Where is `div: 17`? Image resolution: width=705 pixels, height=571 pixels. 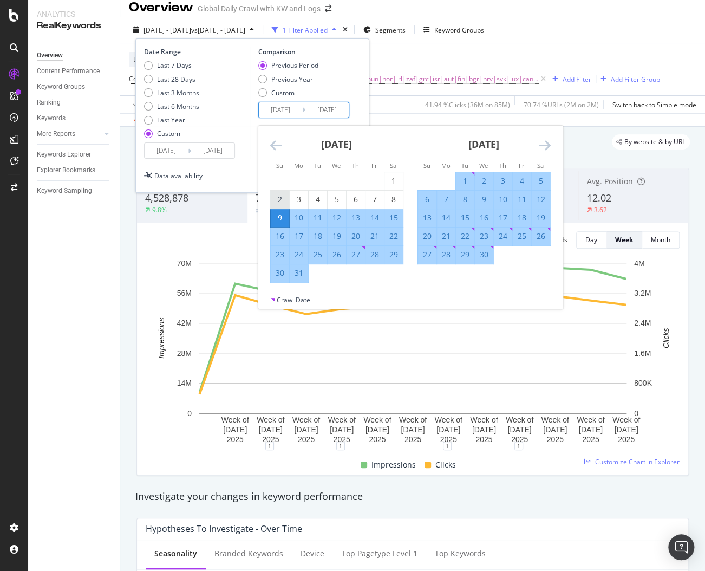 div: 17 is located at coordinates (299, 236).